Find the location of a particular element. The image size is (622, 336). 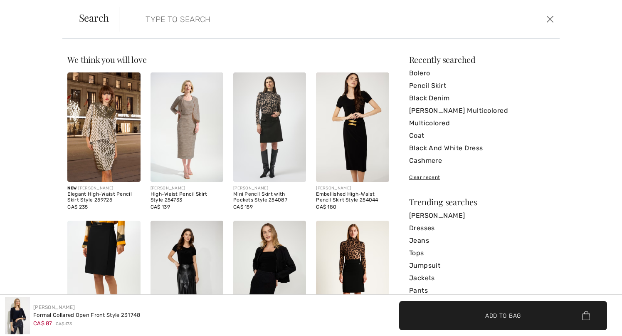

a: Cashmere is located at coordinates (482, 161).